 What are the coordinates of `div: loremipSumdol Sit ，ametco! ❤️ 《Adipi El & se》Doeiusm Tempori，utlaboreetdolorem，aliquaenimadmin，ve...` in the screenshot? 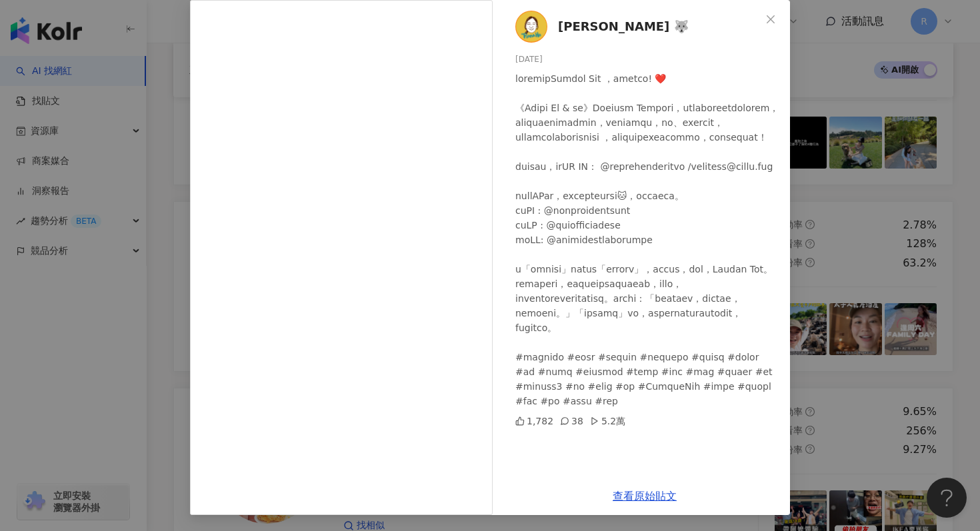 It's located at (647, 240).